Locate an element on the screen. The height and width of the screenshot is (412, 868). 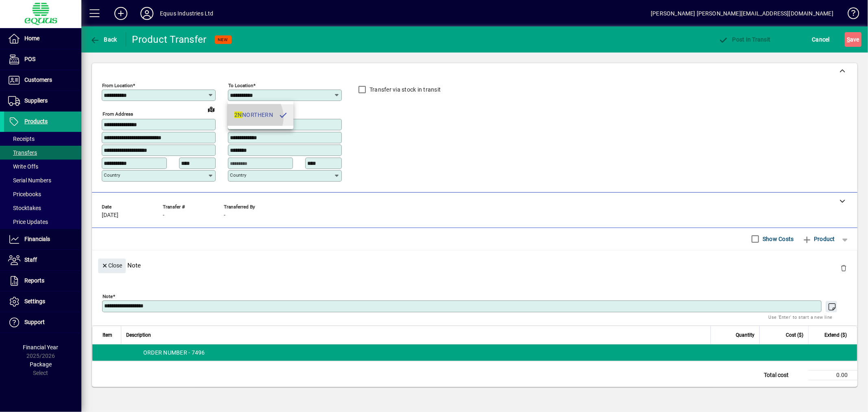
span: Financials is located at coordinates (37, 239).